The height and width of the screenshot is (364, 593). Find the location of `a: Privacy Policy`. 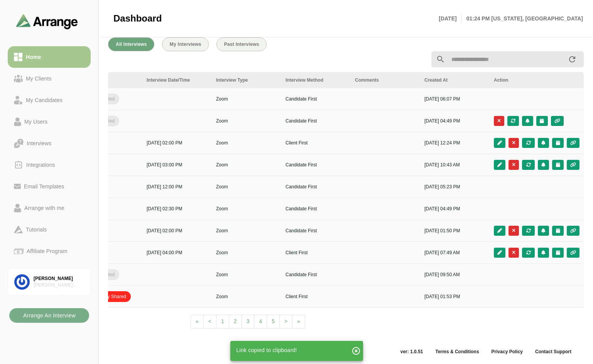

a: Privacy Policy is located at coordinates (507, 352).